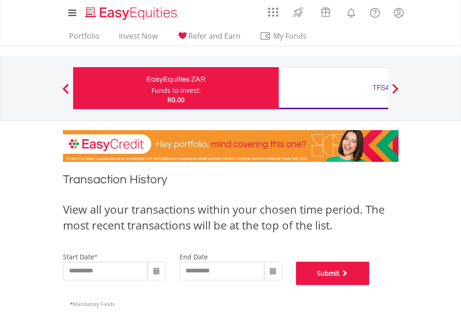 This screenshot has height=313, width=461. What do you see at coordinates (214, 36) in the screenshot?
I see `span: Refer and Earn` at bounding box center [214, 36].